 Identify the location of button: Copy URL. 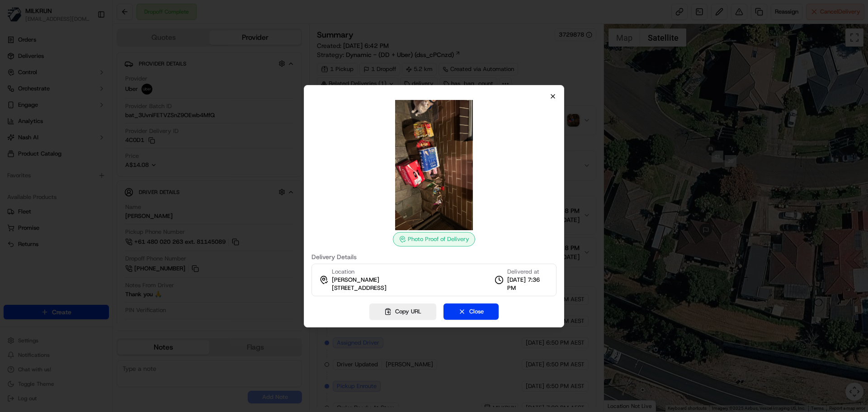
(403, 311).